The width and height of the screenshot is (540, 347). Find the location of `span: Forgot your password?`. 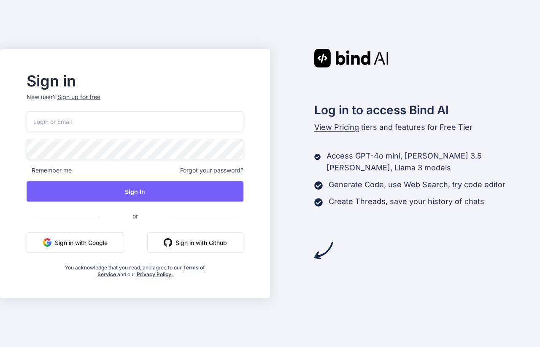

span: Forgot your password? is located at coordinates (212, 170).